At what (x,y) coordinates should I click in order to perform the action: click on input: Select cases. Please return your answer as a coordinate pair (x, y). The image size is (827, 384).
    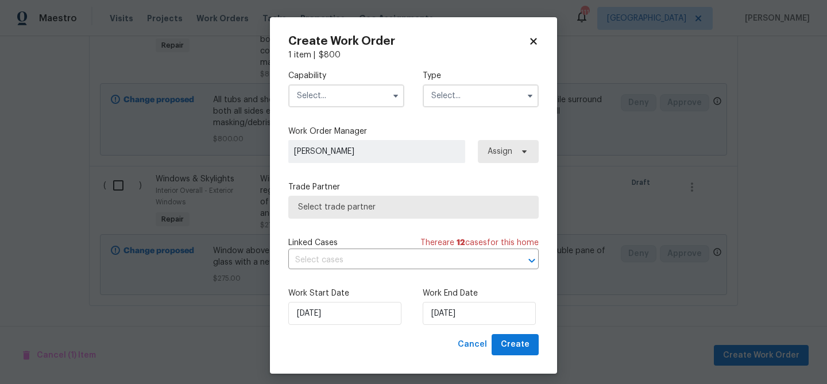
    Looking at the image, I should click on (398, 260).